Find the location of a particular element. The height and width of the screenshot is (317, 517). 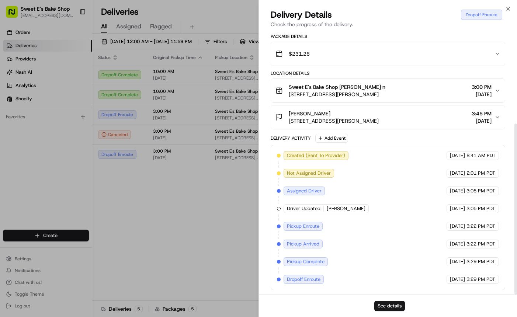

button: $231.28 is located at coordinates (388, 54).